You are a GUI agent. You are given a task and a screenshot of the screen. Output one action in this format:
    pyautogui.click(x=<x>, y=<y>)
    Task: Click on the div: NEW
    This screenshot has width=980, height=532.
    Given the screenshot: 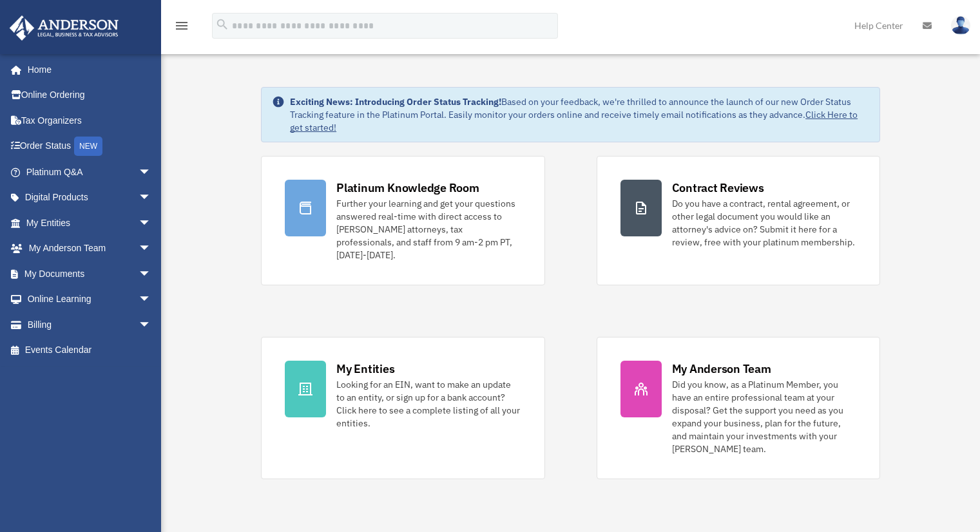 What is the action you would take?
    pyautogui.click(x=88, y=146)
    